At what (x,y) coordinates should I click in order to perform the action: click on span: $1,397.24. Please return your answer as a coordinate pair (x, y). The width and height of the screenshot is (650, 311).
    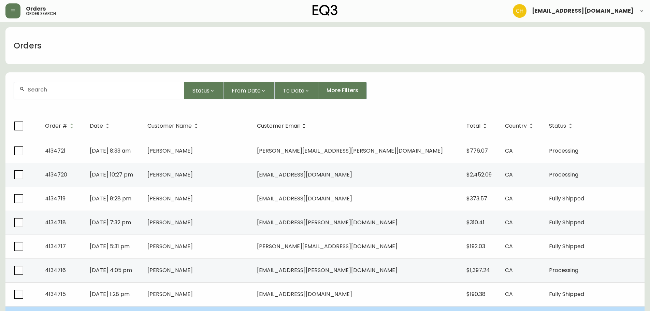
    Looking at the image, I should click on (478, 270).